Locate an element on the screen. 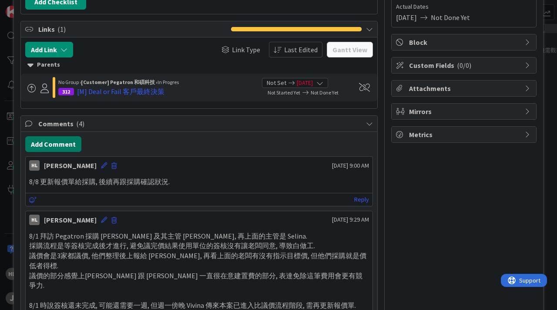 The height and width of the screenshot is (310, 557). button: Add Link is located at coordinates (49, 50).